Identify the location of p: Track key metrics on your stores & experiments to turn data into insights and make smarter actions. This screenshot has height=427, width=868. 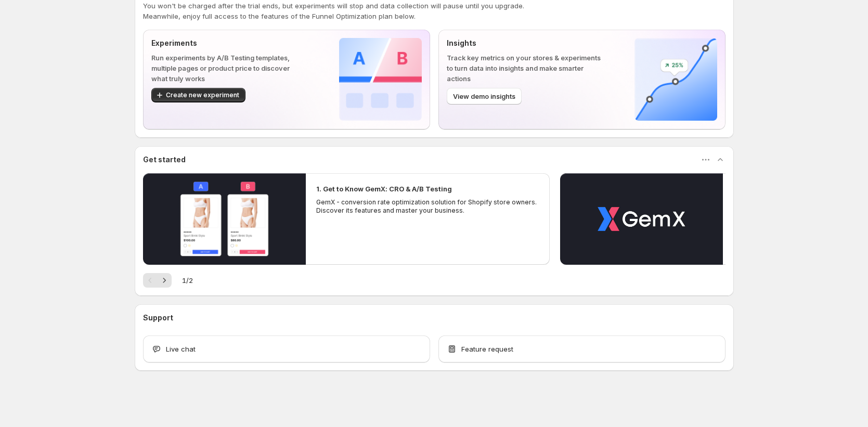
(524, 68).